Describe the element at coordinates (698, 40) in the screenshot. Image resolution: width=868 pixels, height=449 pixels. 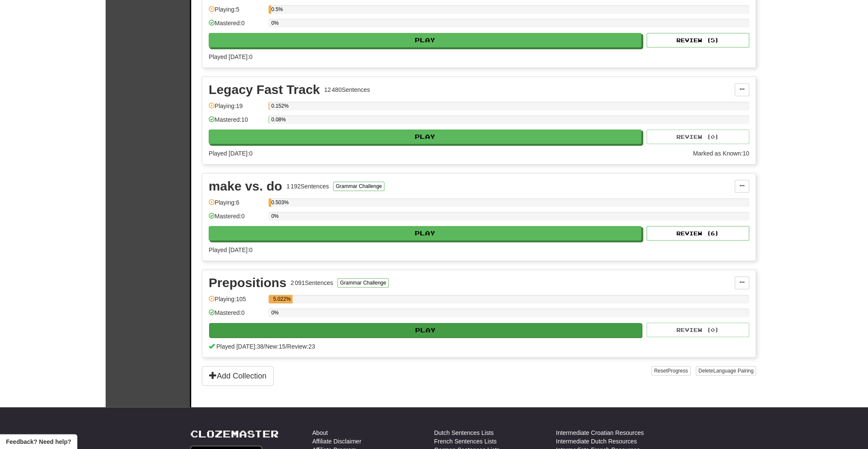
I see `button: Review (5)` at that location.